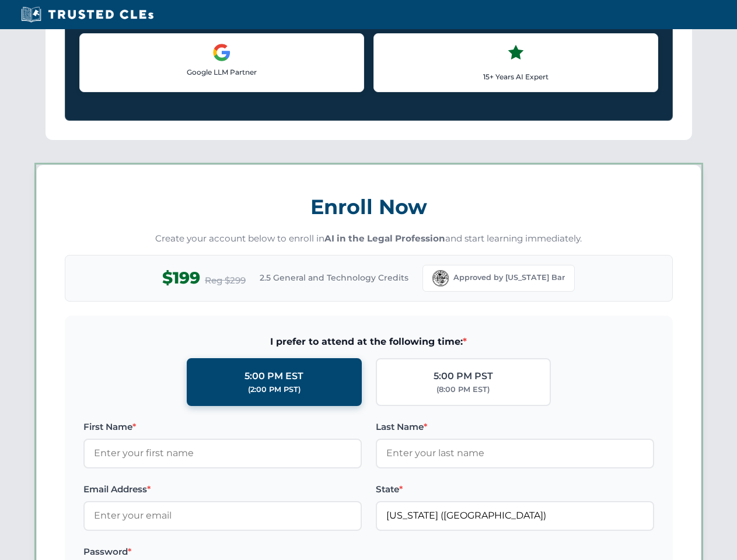 The height and width of the screenshot is (560, 737). Describe the element at coordinates (368, 239) in the screenshot. I see `p: Create your account below to enroll in and start learning immediately.` at that location.